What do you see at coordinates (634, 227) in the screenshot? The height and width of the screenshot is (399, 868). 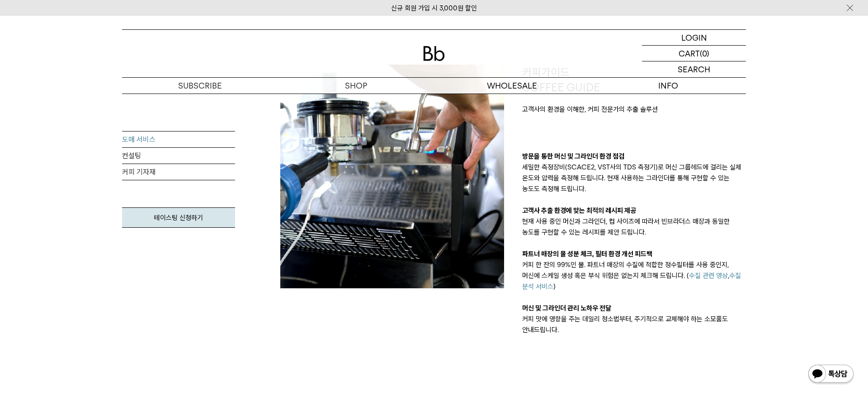 I see `p: 현재 사용 중인 머신과 그라인더, 컵 사이즈에 따라서 빈브라더스 매장과 동일한 농도를 구현할 수 있는 레시피를 제안 드립니다.` at bounding box center [634, 227].